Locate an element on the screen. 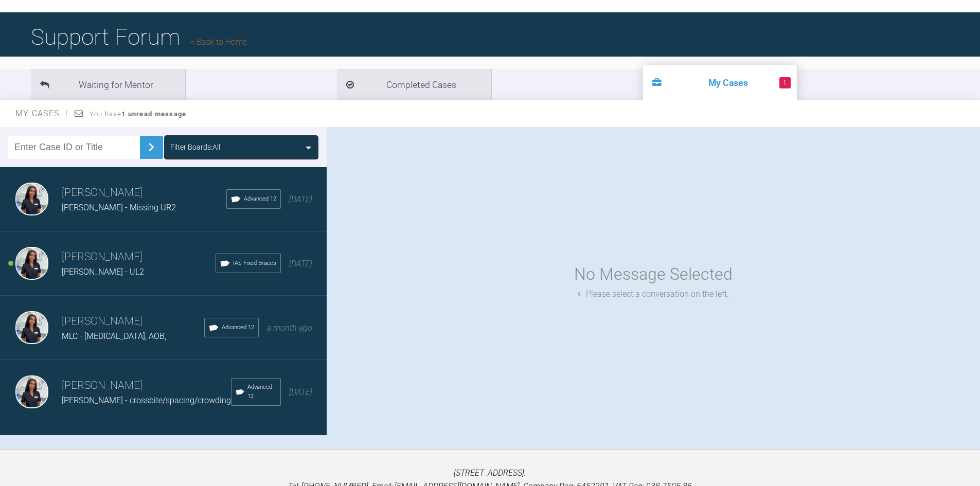 Image resolution: width=980 pixels, height=486 pixels. div: No Message Selected is located at coordinates (653, 274).